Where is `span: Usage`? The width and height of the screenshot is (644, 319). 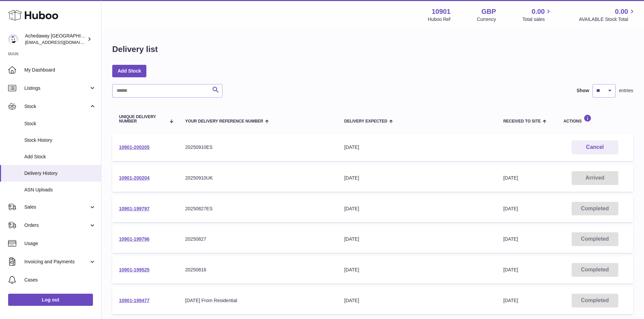 span: Usage is located at coordinates (60, 243).